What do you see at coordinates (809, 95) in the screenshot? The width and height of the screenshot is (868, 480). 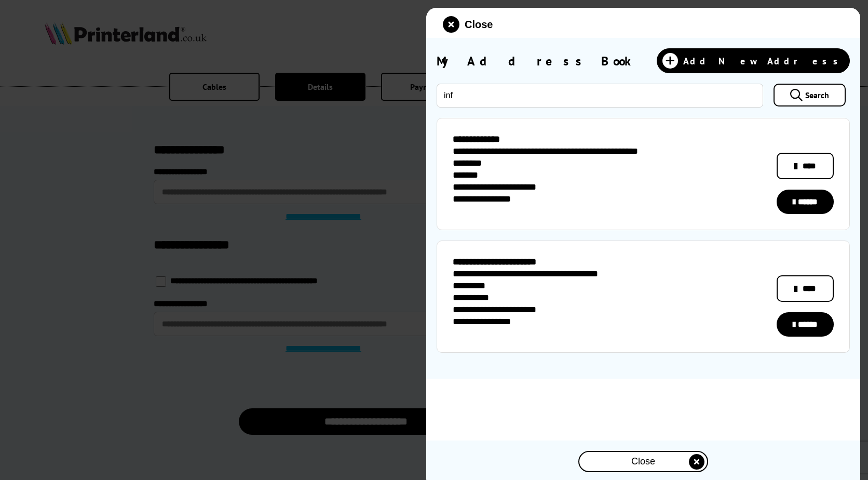 I see `a: Search` at bounding box center [809, 95].